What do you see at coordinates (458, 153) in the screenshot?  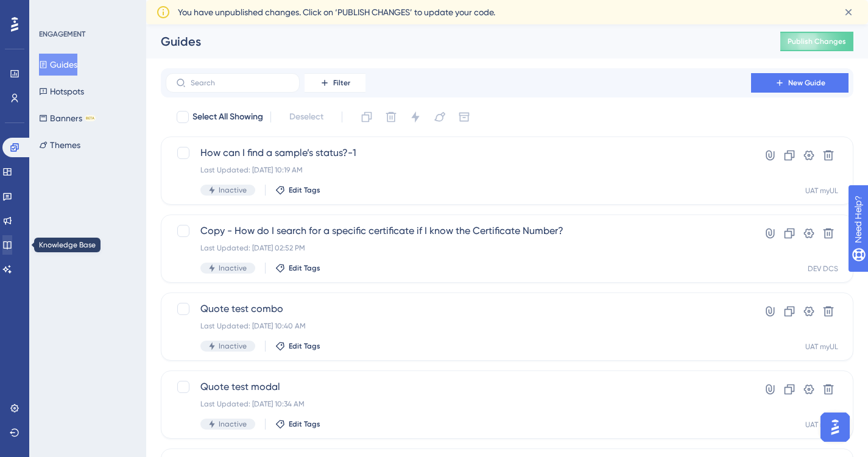 I see `span: How can I find a sample’s status?-1` at bounding box center [458, 153].